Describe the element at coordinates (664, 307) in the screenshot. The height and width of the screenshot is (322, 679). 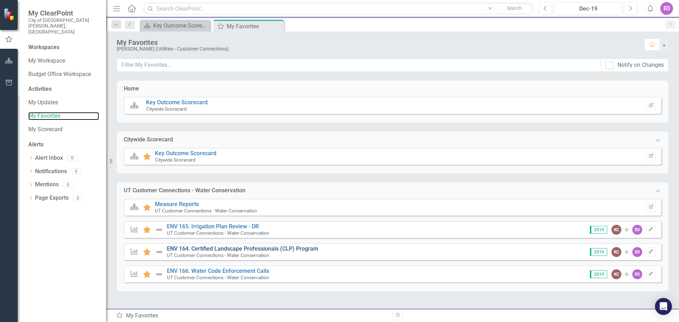
I see `div: Open Intercom Messenger` at that location.